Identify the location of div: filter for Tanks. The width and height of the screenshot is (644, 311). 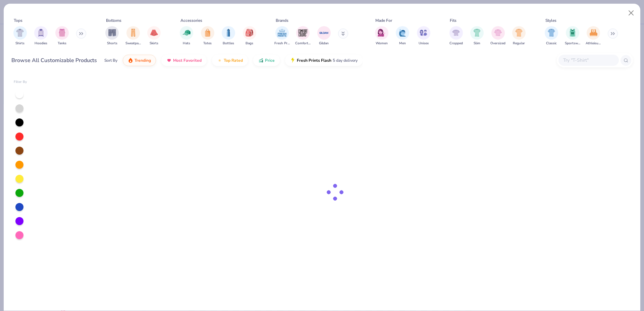
(62, 36).